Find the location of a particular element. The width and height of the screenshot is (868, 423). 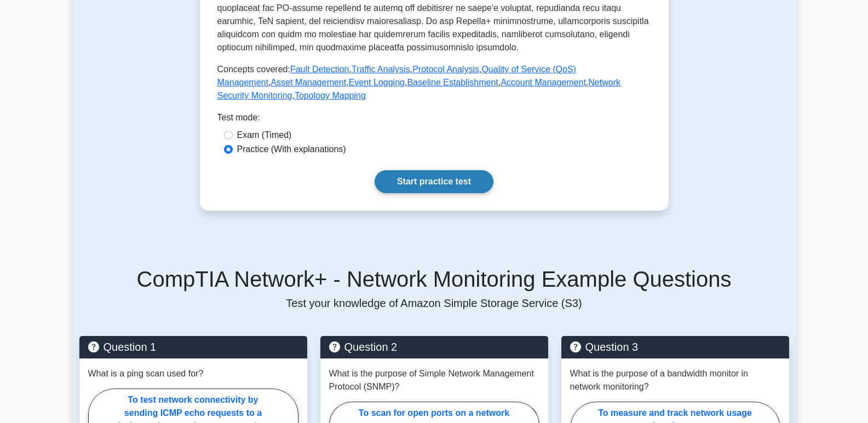

label: Exam (Timed) is located at coordinates (264, 135).